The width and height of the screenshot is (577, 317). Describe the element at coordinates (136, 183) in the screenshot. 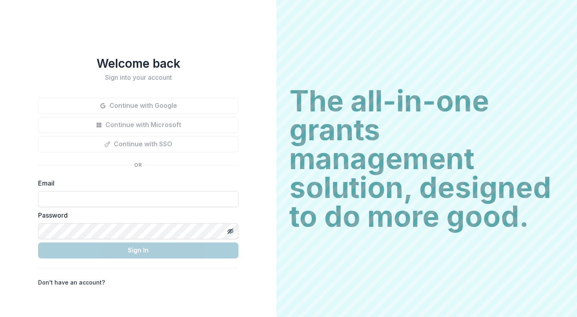

I see `label: Email` at that location.